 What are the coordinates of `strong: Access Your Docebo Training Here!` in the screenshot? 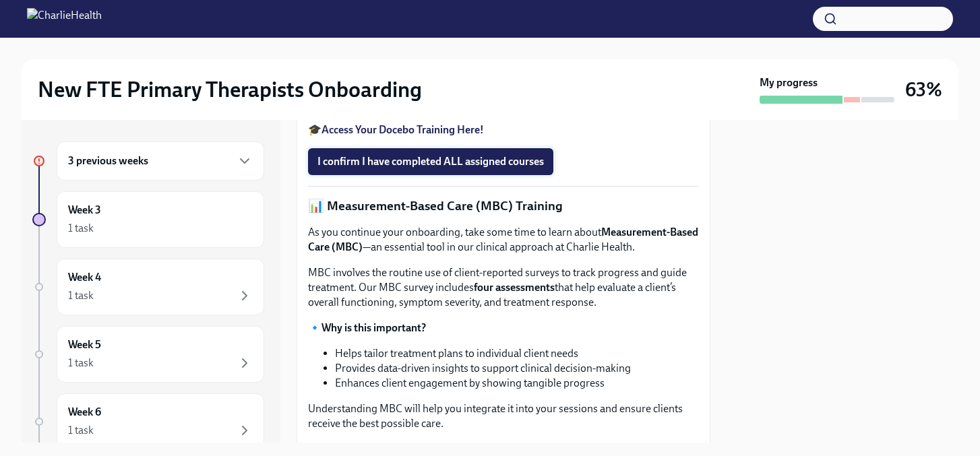 It's located at (402, 129).